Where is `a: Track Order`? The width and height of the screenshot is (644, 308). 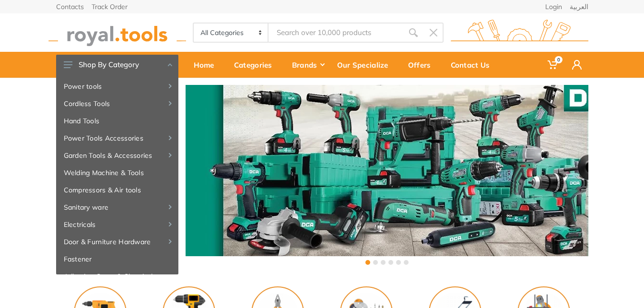 a: Track Order is located at coordinates (110, 7).